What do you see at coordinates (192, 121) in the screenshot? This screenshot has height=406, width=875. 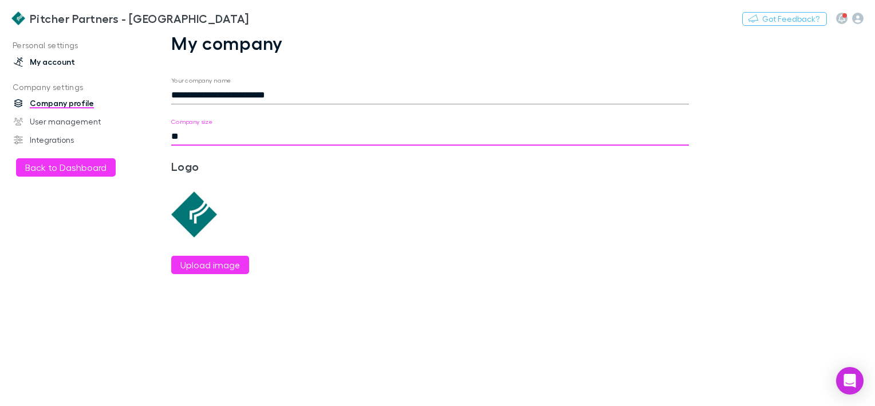 I see `label: Company size` at bounding box center [192, 121].